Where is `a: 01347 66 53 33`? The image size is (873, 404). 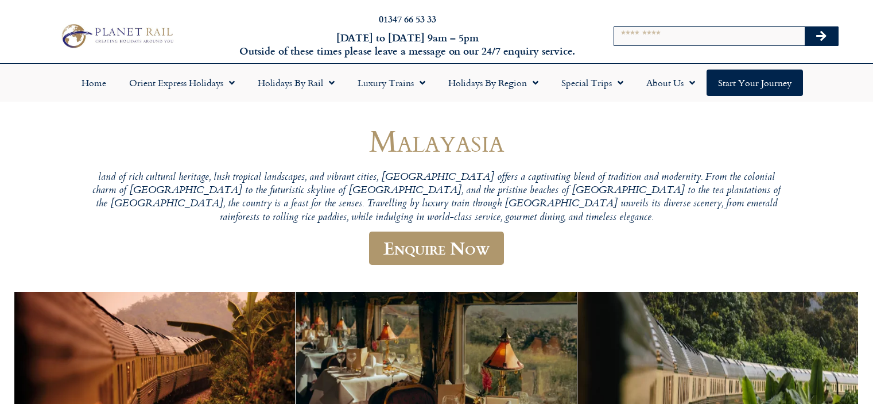 a: 01347 66 53 33 is located at coordinates (408, 18).